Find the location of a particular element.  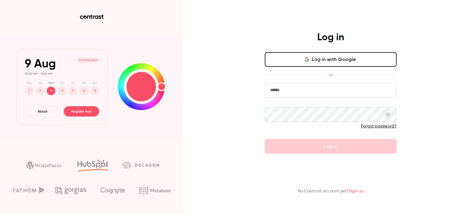

a: Sign up is located at coordinates (356, 192).